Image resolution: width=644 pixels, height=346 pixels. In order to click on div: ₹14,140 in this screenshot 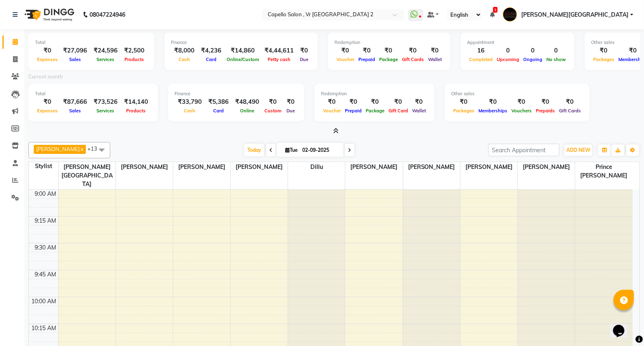, I will do `click(136, 102)`.